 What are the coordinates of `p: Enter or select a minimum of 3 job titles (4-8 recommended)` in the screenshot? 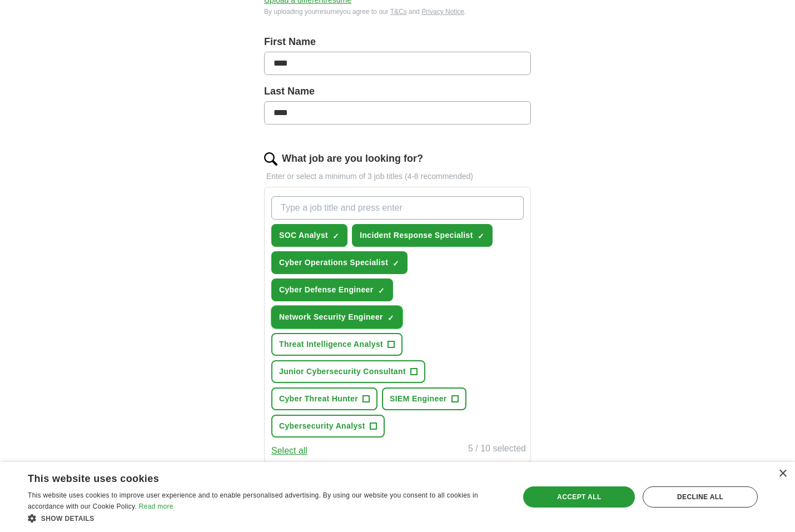 It's located at (398, 176).